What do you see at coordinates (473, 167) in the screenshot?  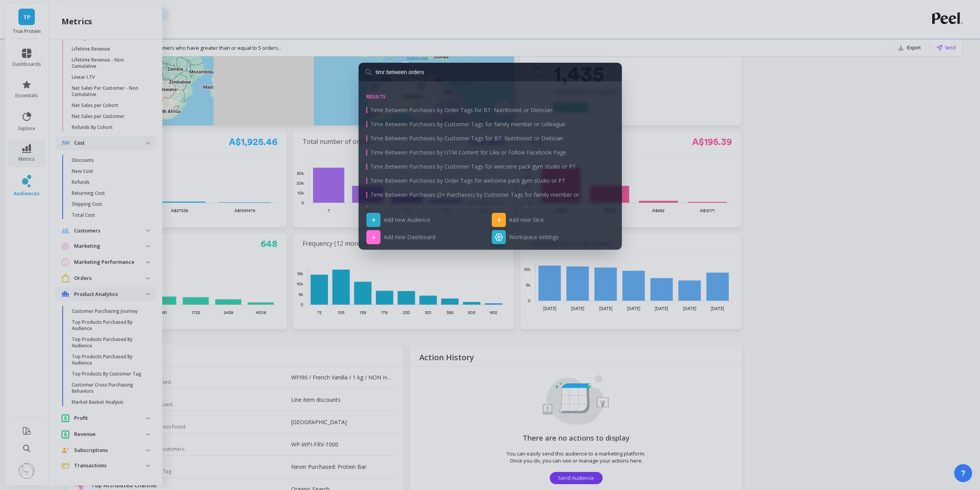 I see `span: Time Between Purchases by Customer Tags for welcome pack gym studio or PT` at bounding box center [473, 167].